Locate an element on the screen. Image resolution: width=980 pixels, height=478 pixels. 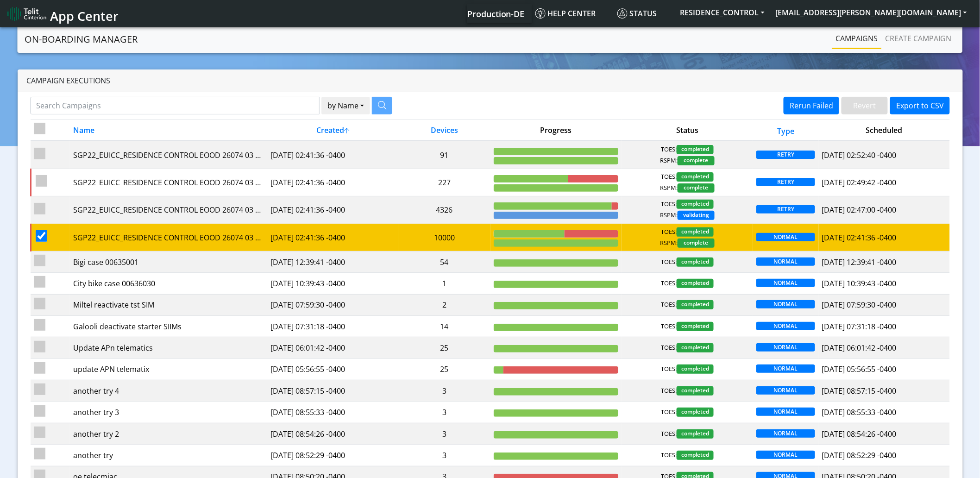
span: Status is located at coordinates (637, 13).